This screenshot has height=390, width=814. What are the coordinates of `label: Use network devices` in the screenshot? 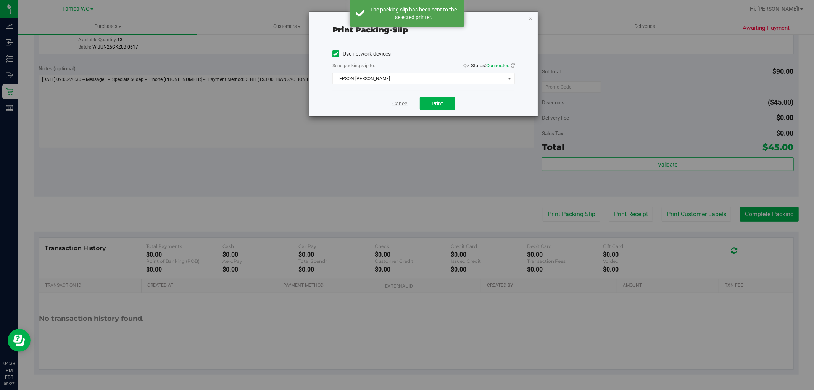 It's located at (362, 54).